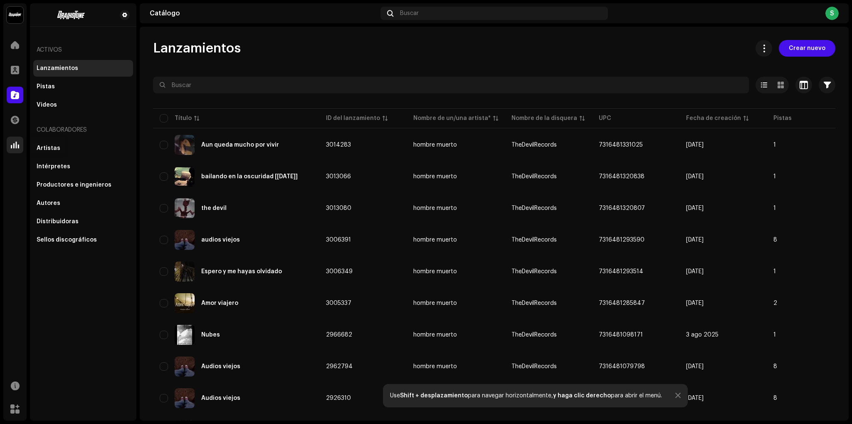  Describe the element at coordinates (339, 208) in the screenshot. I see `span: 3013080` at that location.